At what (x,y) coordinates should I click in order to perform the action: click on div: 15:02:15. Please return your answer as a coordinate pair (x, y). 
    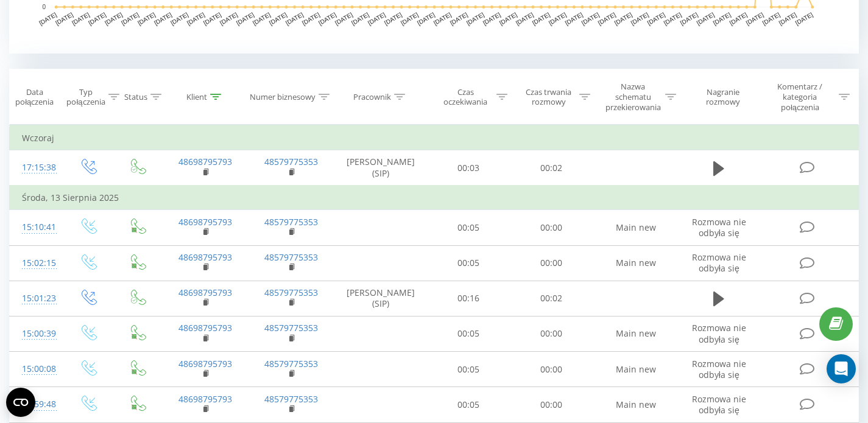
    Looking at the image, I should click on (36, 263).